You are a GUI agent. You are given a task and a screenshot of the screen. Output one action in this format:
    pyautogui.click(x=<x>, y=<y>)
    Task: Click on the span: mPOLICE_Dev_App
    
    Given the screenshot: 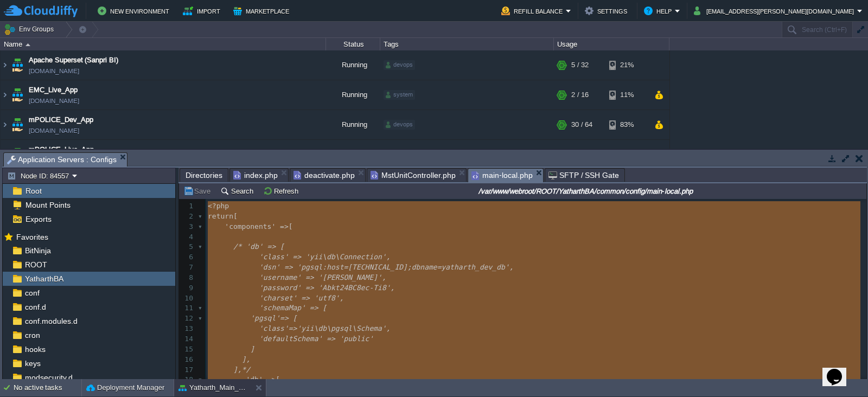 What is the action you would take?
    pyautogui.click(x=61, y=120)
    